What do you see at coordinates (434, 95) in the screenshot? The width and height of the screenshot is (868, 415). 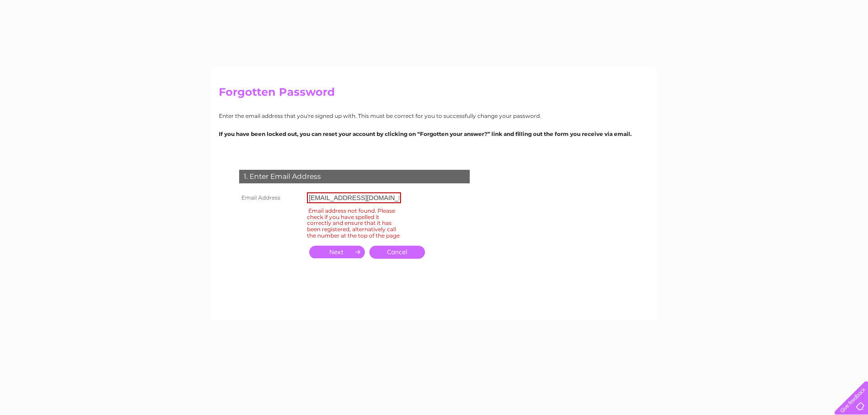 I see `h2: Forgotten Password` at bounding box center [434, 95].